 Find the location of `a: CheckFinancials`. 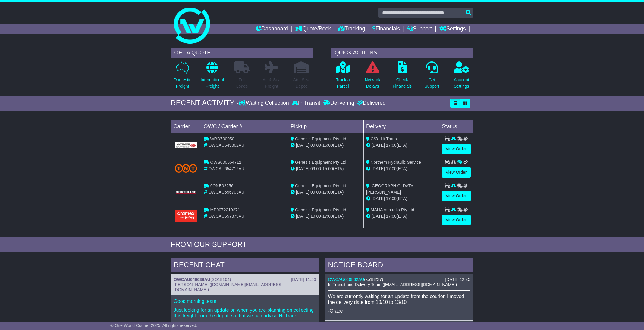

a: CheckFinancials is located at coordinates (402, 76).